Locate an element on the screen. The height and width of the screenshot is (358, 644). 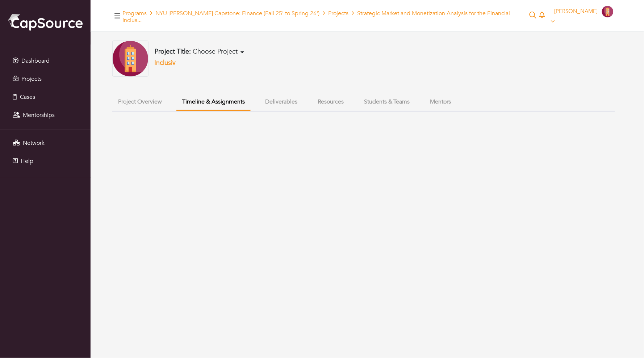
a: Cases is located at coordinates (45, 97).